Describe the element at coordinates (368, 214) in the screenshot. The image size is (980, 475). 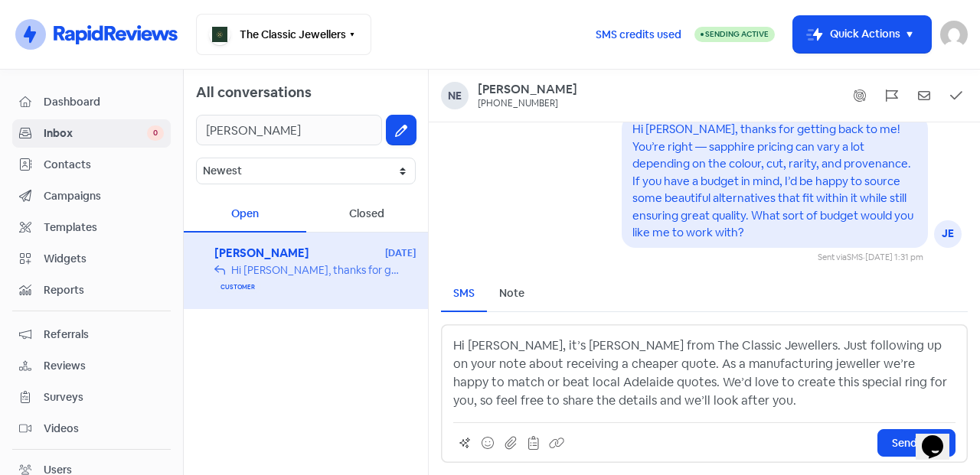
I see `div: Closed` at that location.